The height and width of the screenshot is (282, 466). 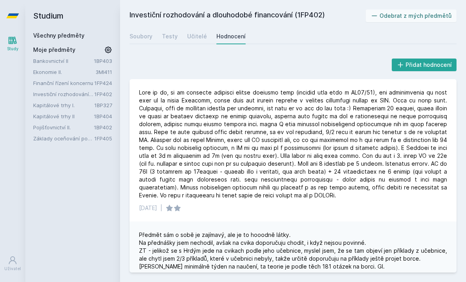 What do you see at coordinates (64, 127) in the screenshot?
I see `a: Pojišťovnictví II.` at bounding box center [64, 127].